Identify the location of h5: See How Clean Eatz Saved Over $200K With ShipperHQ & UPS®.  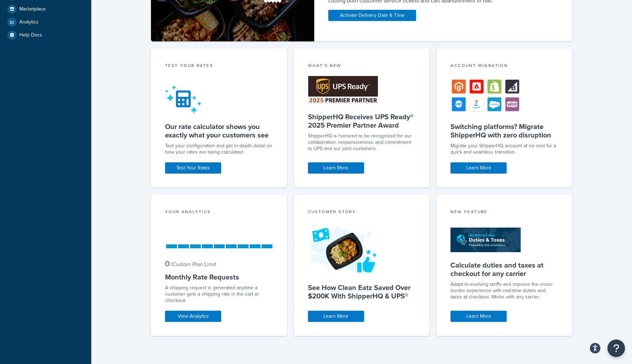
(362, 292).